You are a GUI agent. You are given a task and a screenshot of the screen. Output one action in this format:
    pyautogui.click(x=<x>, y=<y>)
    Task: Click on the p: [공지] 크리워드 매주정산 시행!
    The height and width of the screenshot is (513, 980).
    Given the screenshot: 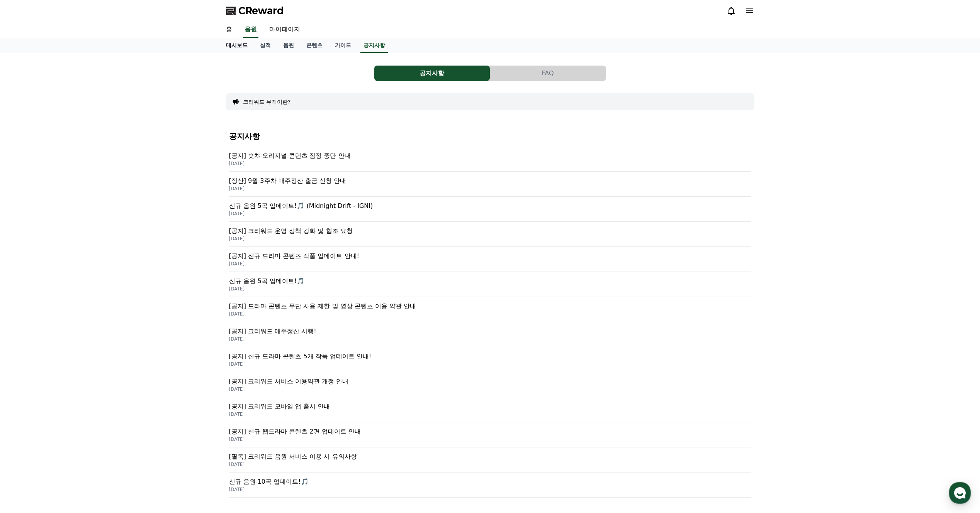 What is the action you would take?
    pyautogui.click(x=490, y=332)
    